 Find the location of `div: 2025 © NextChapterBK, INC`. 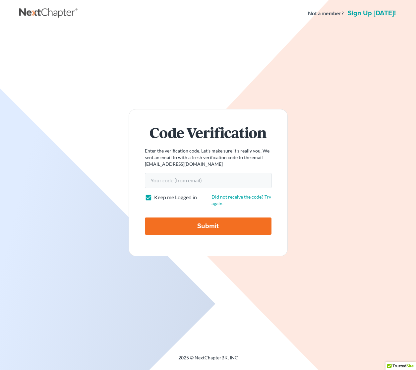

div: 2025 © NextChapterBK, INC is located at coordinates (208, 360).